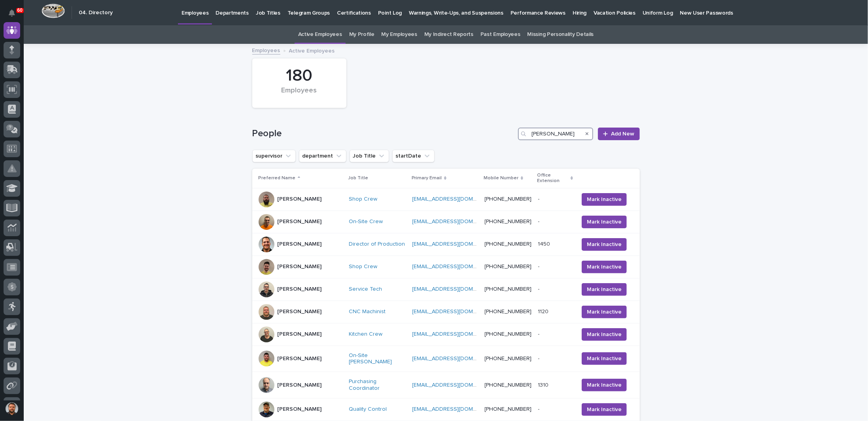  I want to click on button: Notifications, so click(12, 13).